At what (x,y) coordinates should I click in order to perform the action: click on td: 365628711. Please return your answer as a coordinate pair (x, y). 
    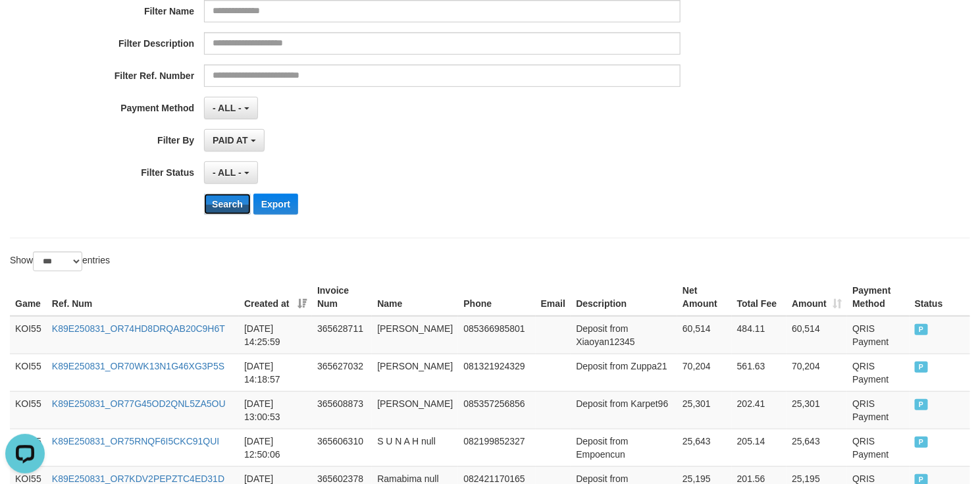
    Looking at the image, I should click on (341, 335).